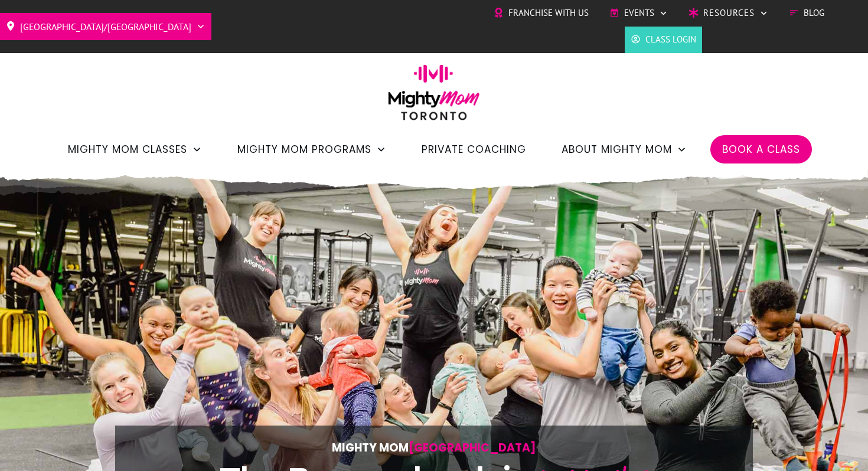  What do you see at coordinates (434, 447) in the screenshot?
I see `p: Mighty Mom` at bounding box center [434, 447].